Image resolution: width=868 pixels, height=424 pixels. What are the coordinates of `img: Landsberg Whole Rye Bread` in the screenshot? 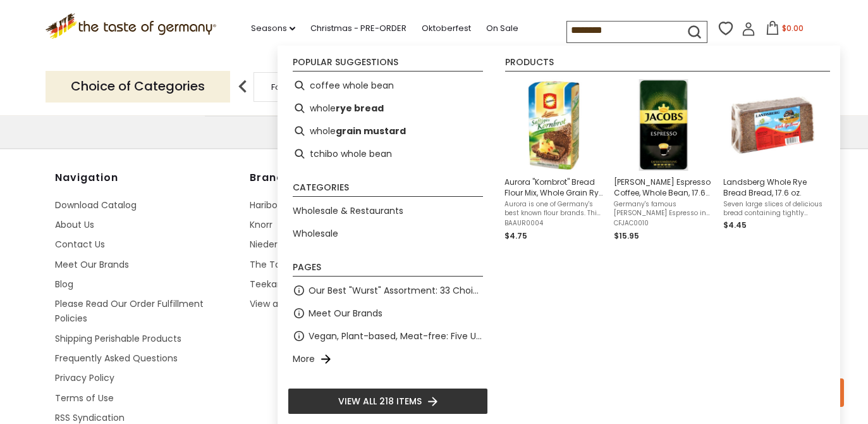 It's located at (773, 125).